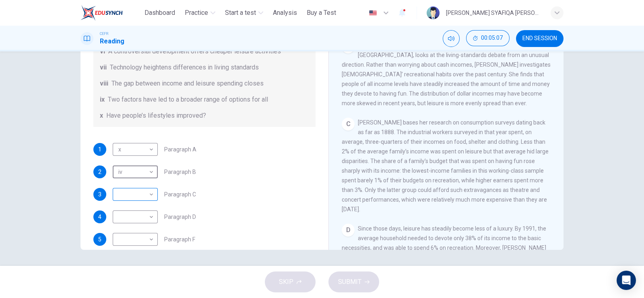 The height and width of the screenshot is (298, 644). I want to click on span: 3, so click(100, 195).